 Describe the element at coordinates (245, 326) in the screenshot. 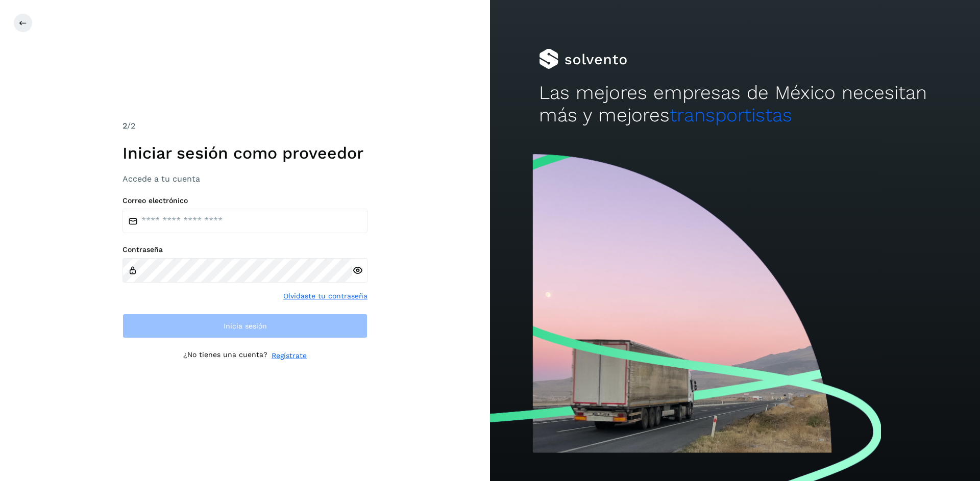

I see `button: Inicia sesión` at that location.